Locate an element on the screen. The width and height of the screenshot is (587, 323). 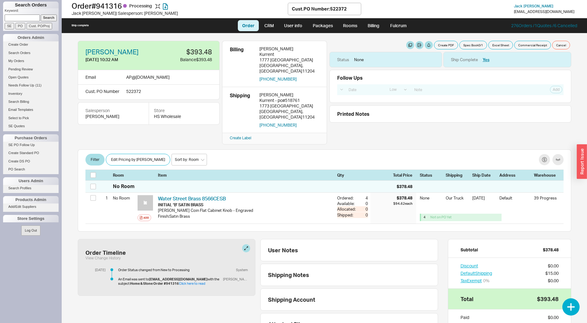
div: Order Status changed from New to Processing is located at coordinates (169, 270).